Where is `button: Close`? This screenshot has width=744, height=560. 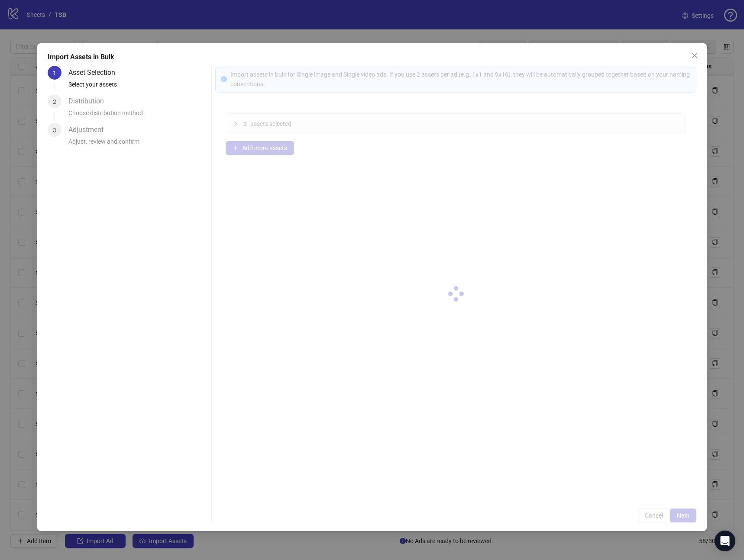
button: Close is located at coordinates (695, 56).